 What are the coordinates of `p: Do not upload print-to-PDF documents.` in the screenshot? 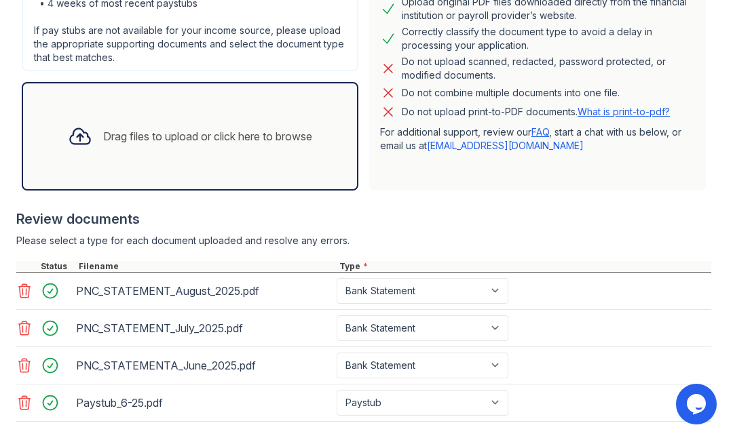 It's located at (535, 112).